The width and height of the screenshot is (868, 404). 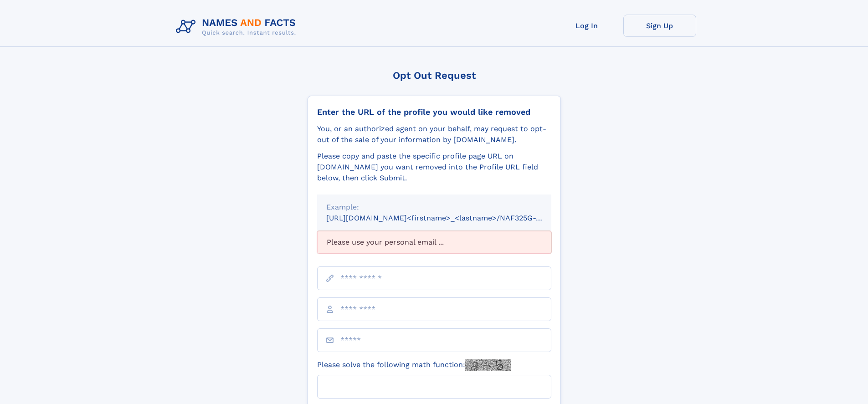 What do you see at coordinates (434, 112) in the screenshot?
I see `div: Enter the URL of the profile you would like removed` at bounding box center [434, 112].